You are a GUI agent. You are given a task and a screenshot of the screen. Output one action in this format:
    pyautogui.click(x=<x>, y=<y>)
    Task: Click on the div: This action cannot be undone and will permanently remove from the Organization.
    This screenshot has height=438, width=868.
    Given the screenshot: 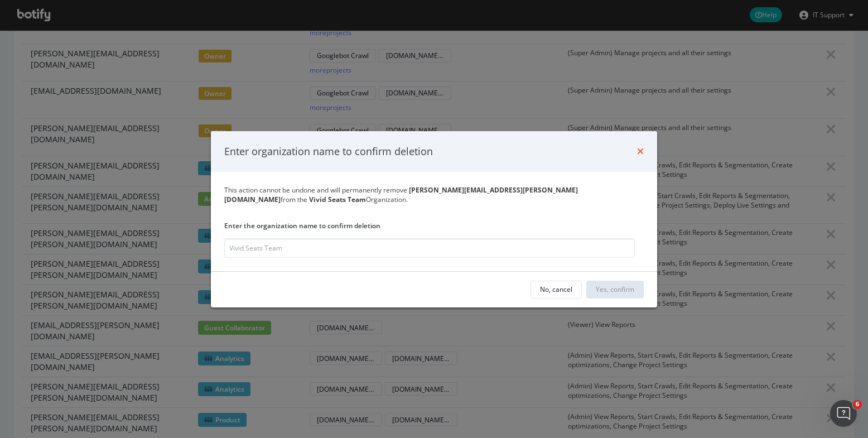 What is the action you would take?
    pyautogui.click(x=434, y=195)
    